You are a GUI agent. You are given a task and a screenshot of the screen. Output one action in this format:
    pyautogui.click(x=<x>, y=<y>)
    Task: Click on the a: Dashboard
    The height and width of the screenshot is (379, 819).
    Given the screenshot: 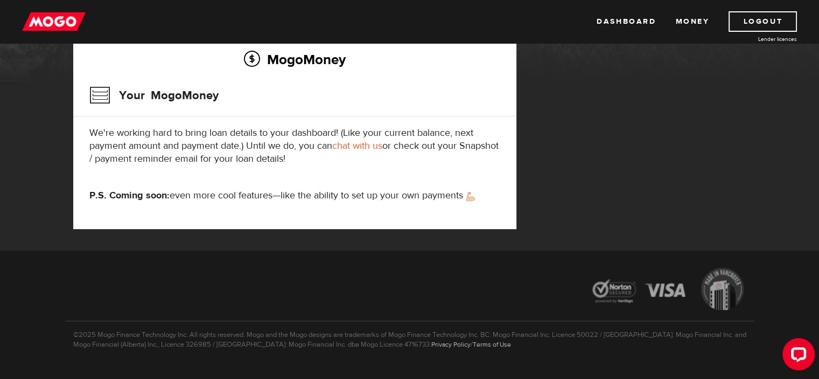 What is the action you would take?
    pyautogui.click(x=626, y=22)
    